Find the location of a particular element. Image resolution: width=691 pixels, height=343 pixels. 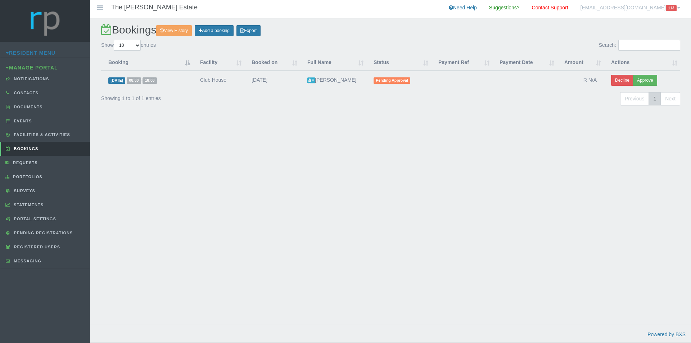

label: Search: is located at coordinates (639, 45).